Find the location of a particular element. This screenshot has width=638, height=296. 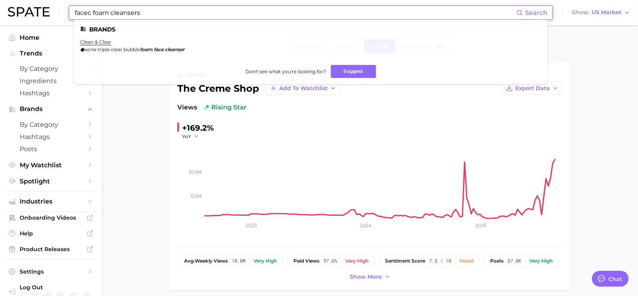

a: My Watchlist is located at coordinates (51, 165).